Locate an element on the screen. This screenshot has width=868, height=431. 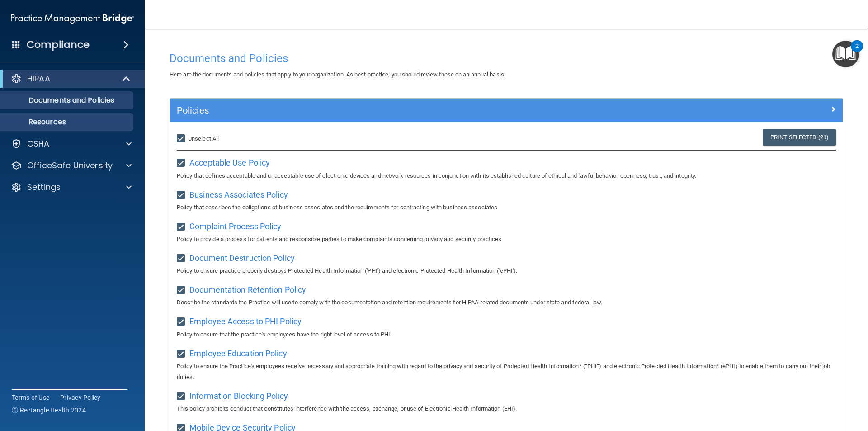
a: HIPAA is located at coordinates (71, 79).